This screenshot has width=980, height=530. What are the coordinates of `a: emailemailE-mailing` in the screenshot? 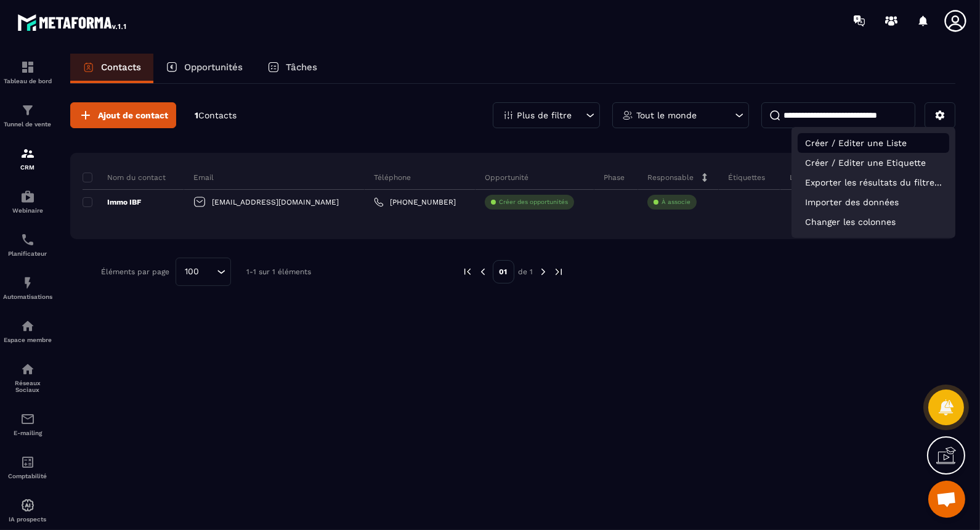 It's located at (28, 424).